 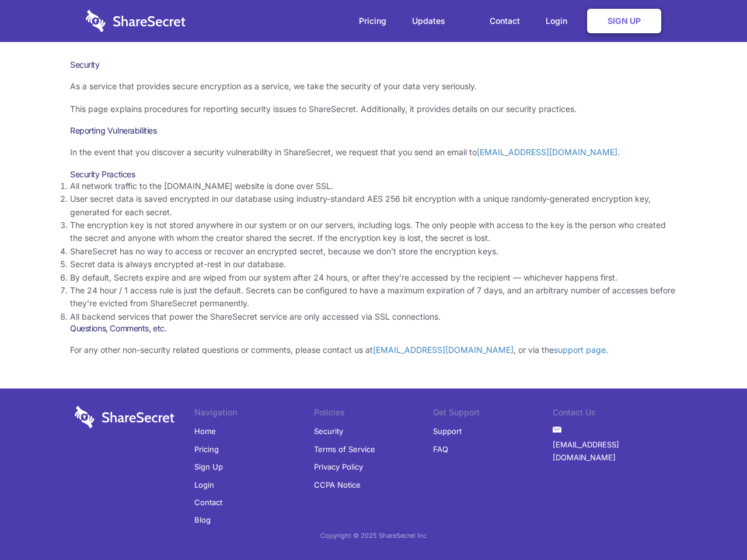 I want to click on li: User secret data is saved encrypted in our database using industry-standard AES 256 bit encryptio..., so click(x=373, y=205).